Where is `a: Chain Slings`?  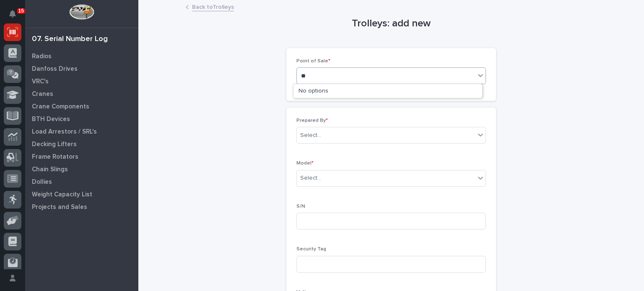
a: Chain Slings is located at coordinates (82, 169).